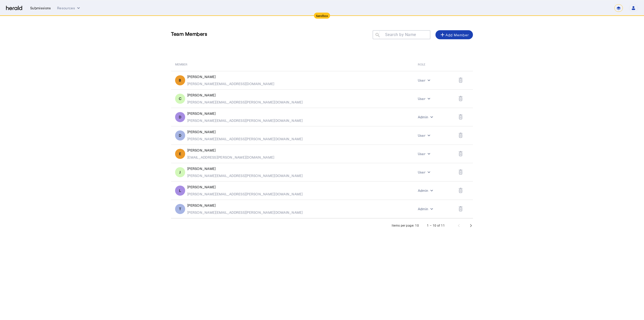 This screenshot has height=320, width=644. What do you see at coordinates (403, 225) in the screenshot?
I see `div: Items per page:` at bounding box center [403, 225].